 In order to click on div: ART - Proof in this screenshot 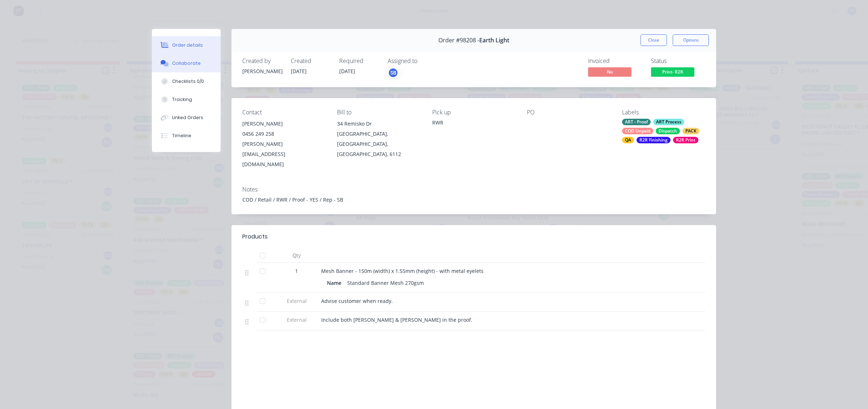, I will do `click(636, 122)`.